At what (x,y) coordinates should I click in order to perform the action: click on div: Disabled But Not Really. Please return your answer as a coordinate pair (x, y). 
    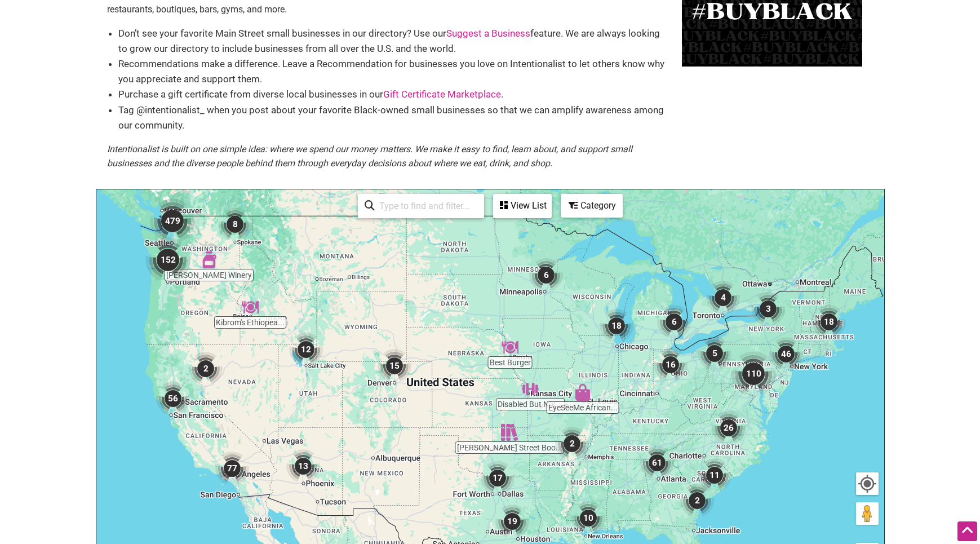
    Looking at the image, I should click on (531, 389).